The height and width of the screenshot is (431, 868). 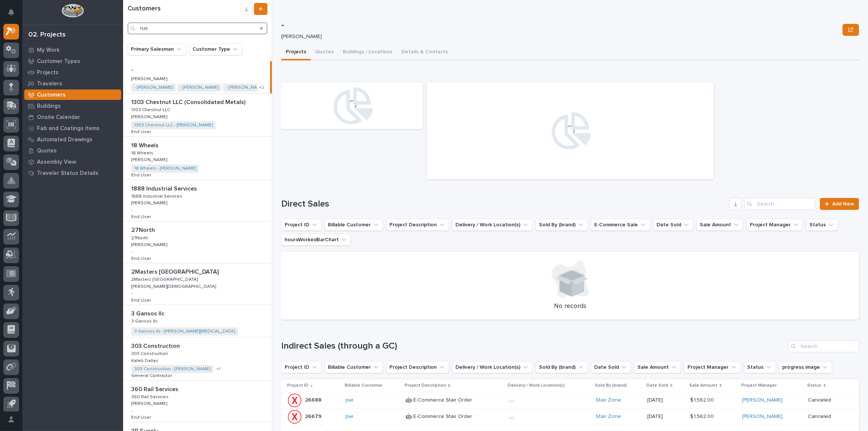 I want to click on a: Automated Drawings, so click(x=72, y=139).